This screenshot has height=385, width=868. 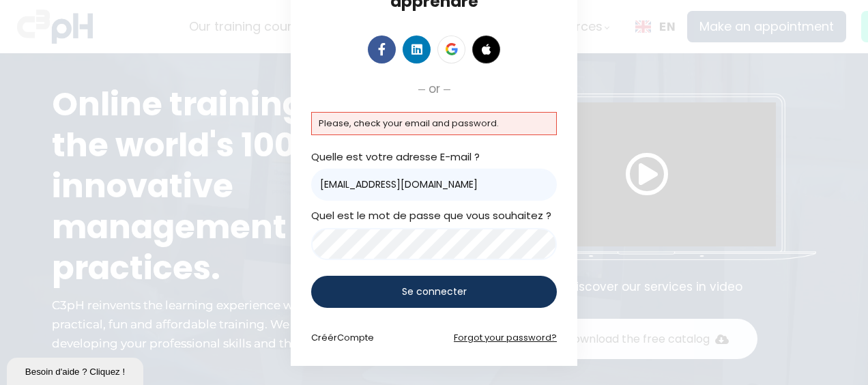 I want to click on a: Forgot your password?, so click(x=505, y=338).